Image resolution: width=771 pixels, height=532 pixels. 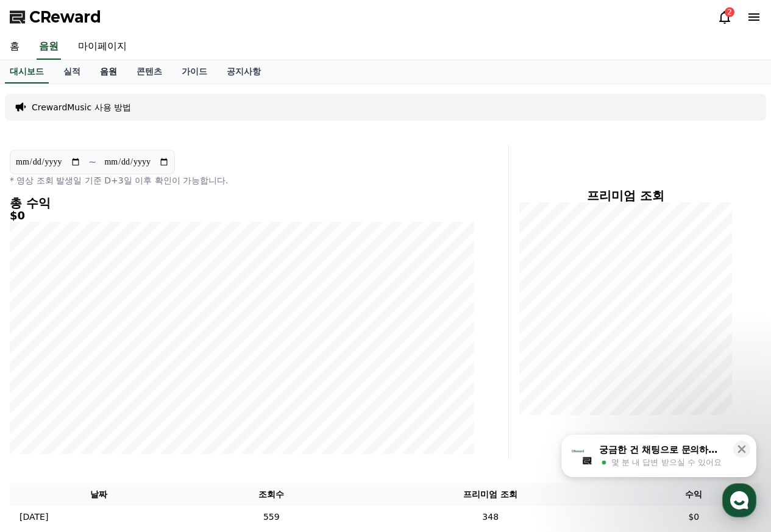 What do you see at coordinates (65, 17) in the screenshot?
I see `span: CReward` at bounding box center [65, 17].